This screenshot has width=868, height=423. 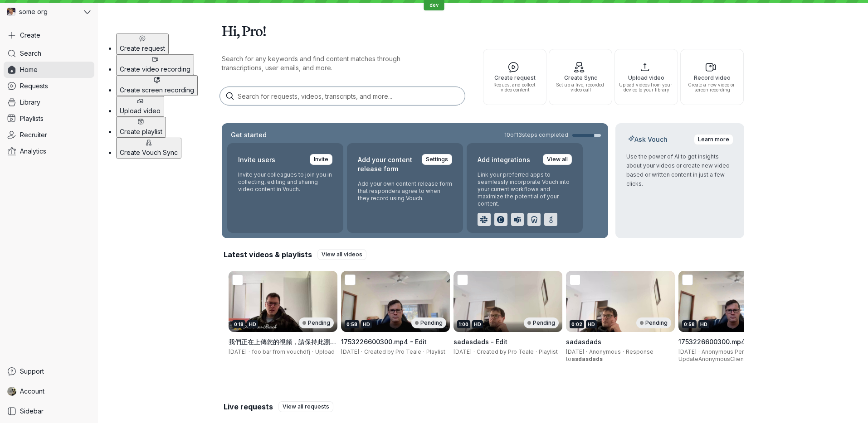 What do you see at coordinates (480, 342) in the screenshot?
I see `span: sadasdads - Edit` at bounding box center [480, 342].